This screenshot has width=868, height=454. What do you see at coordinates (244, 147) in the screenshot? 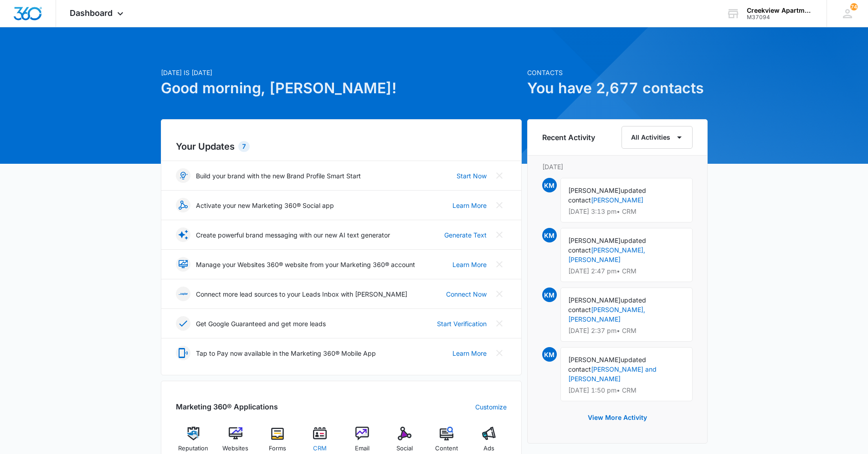
I see `div: 7` at bounding box center [244, 147].